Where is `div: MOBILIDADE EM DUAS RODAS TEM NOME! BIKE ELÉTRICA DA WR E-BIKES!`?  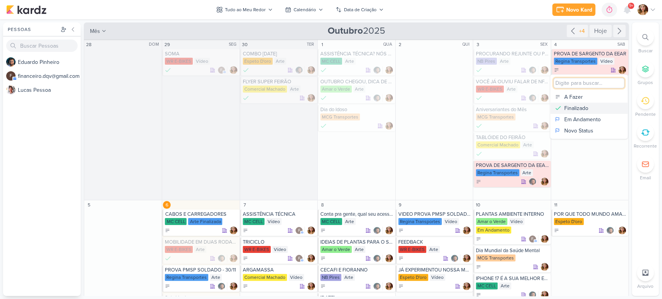
div: MOBILIDADE EM DUAS RODAS TEM NOME! BIKE ELÉTRICA DA WR E-BIKES! is located at coordinates (201, 242).